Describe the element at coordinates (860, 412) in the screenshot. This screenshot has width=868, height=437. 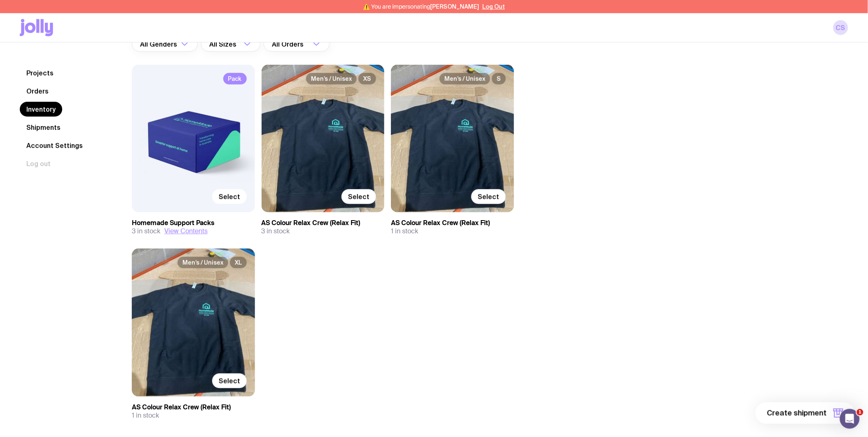
I see `span: 1` at that location.